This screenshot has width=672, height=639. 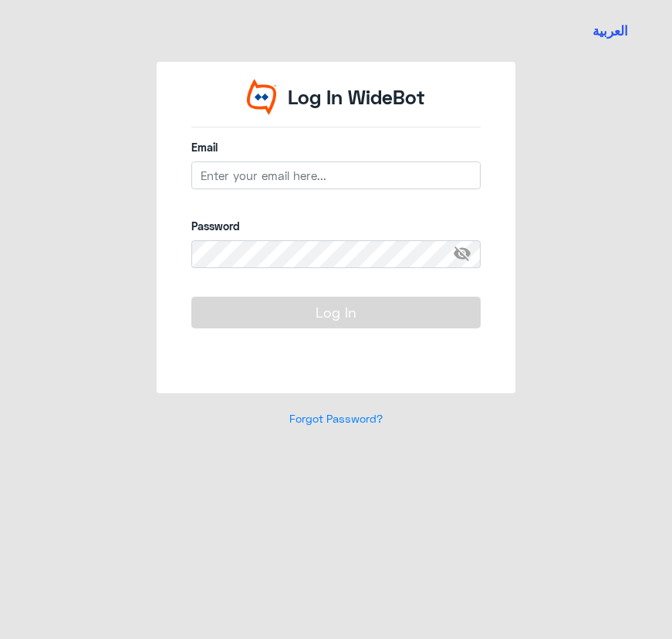 What do you see at coordinates (262, 96) in the screenshot?
I see `img: Widebot Logo` at bounding box center [262, 96].